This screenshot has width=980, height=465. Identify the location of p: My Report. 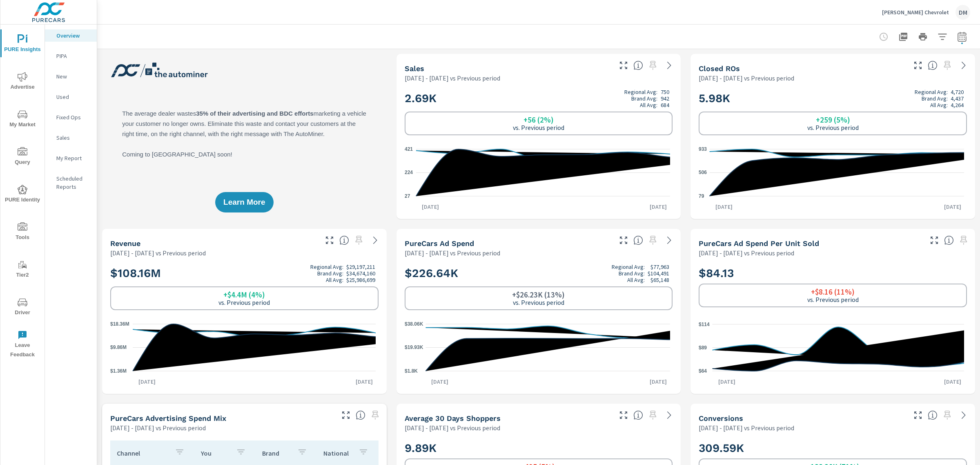
(73, 158).